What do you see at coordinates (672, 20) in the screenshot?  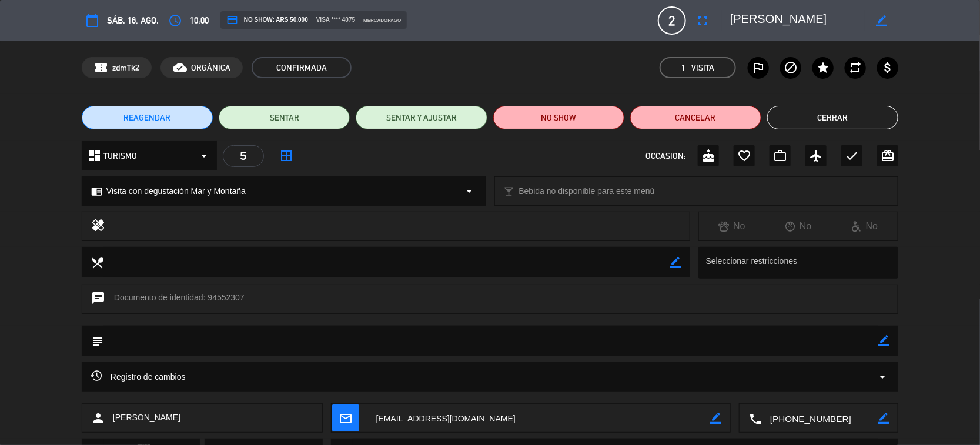 I see `span: 2` at bounding box center [672, 20].